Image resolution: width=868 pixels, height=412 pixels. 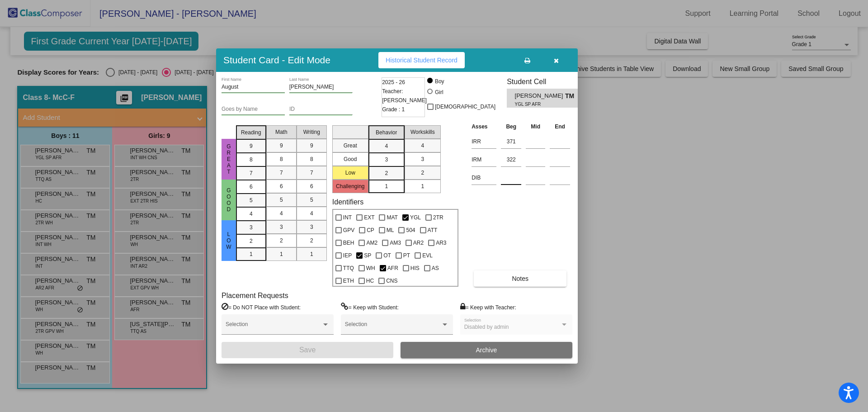 I want to click on span: AM3, so click(x=395, y=242).